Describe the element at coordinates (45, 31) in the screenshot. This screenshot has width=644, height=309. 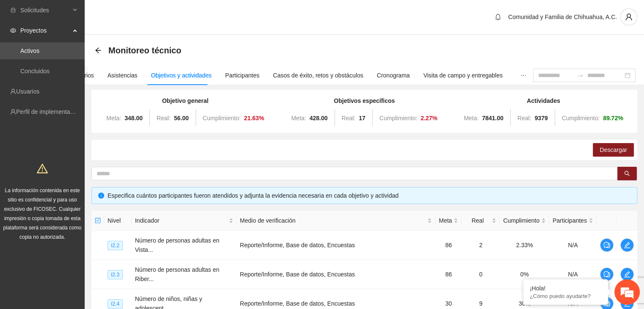
I see `span: Proyectos` at that location.